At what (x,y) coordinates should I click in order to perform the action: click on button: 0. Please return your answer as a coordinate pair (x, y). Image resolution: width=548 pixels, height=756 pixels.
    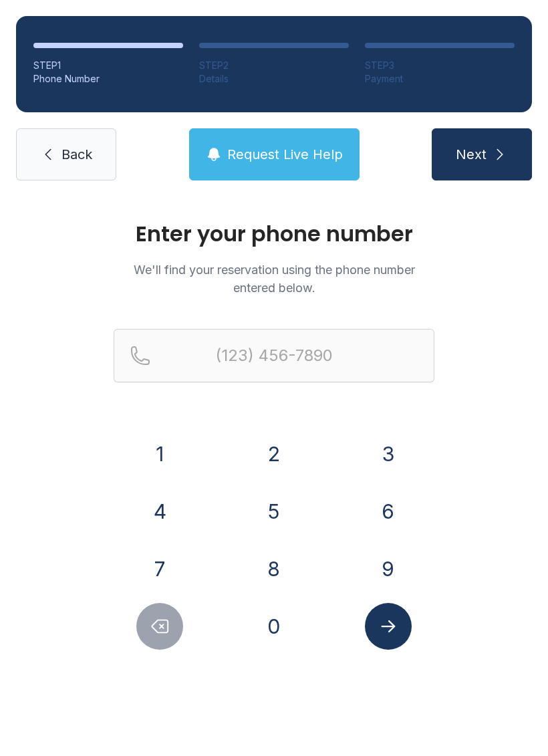
    Looking at the image, I should click on (274, 627).